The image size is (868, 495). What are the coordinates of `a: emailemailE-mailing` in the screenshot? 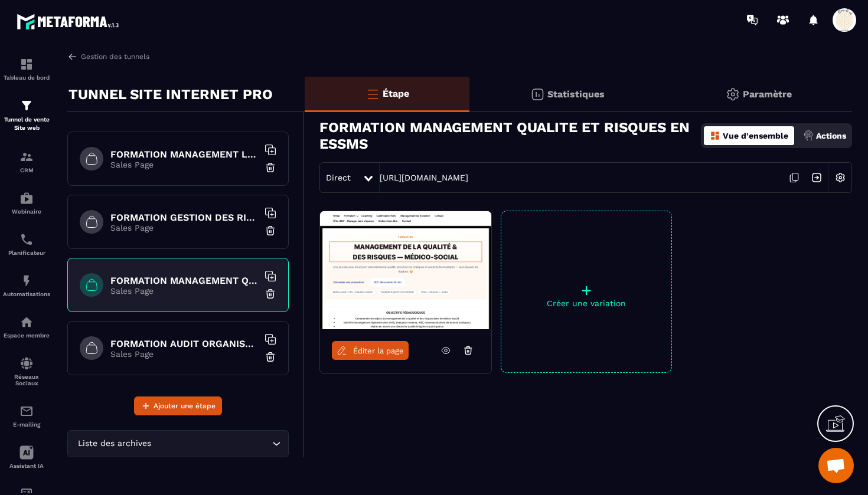 It's located at (26, 416).